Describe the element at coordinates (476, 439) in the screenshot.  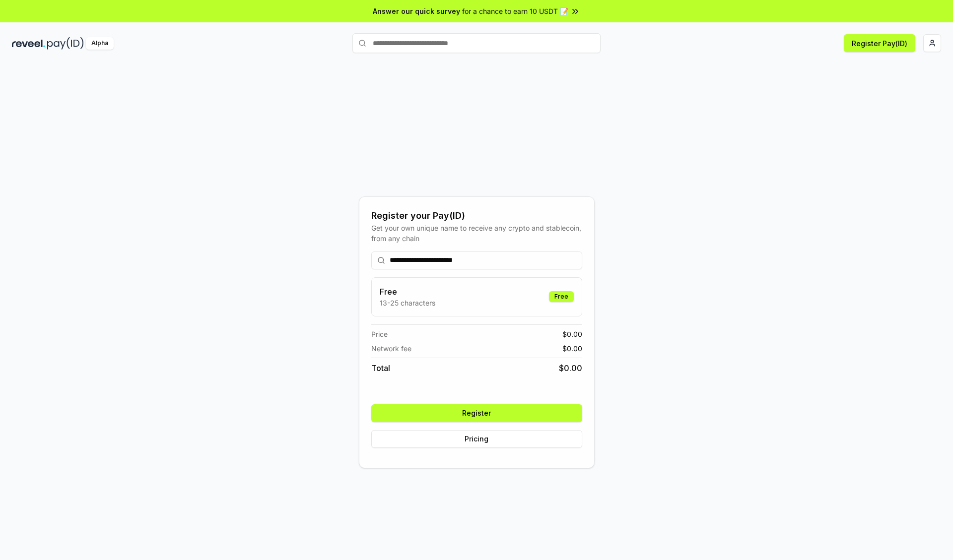
I see `button: Pricing` at that location.